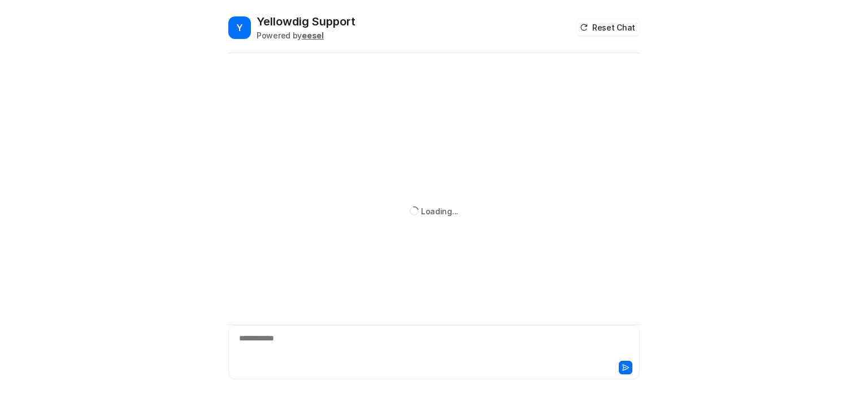 This screenshot has width=868, height=393. Describe the element at coordinates (313, 35) in the screenshot. I see `b: eesel` at that location.